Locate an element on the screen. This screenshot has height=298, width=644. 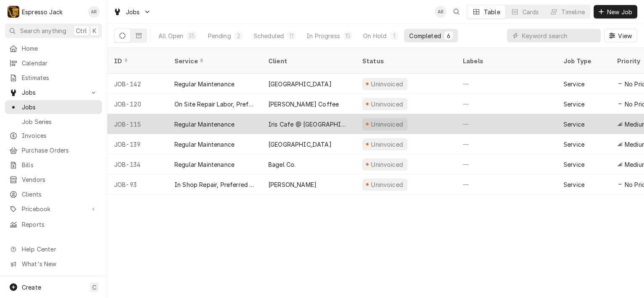
div: Labels is located at coordinates (506, 61).